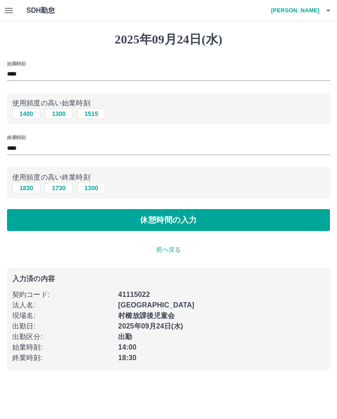 The height and width of the screenshot is (419, 337). What do you see at coordinates (16, 137) in the screenshot?
I see `label: 終業時刻` at bounding box center [16, 137].